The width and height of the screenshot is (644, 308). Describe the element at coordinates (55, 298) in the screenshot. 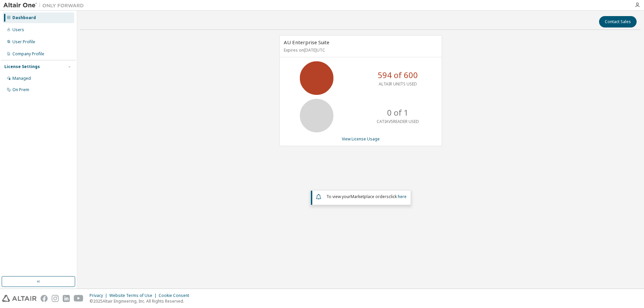

I see `img: instagram.svg` at that location.